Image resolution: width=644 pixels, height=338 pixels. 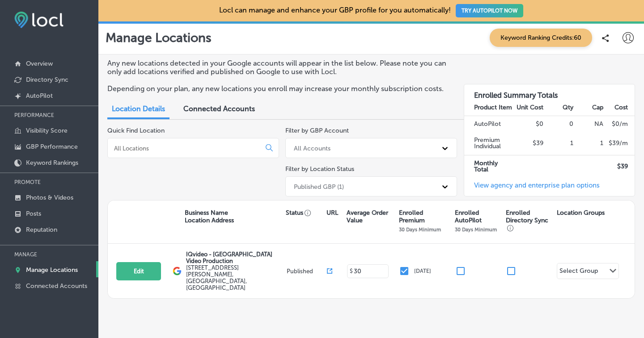 I want to click on a: View agency and enterprise plan options, so click(x=532, y=189).